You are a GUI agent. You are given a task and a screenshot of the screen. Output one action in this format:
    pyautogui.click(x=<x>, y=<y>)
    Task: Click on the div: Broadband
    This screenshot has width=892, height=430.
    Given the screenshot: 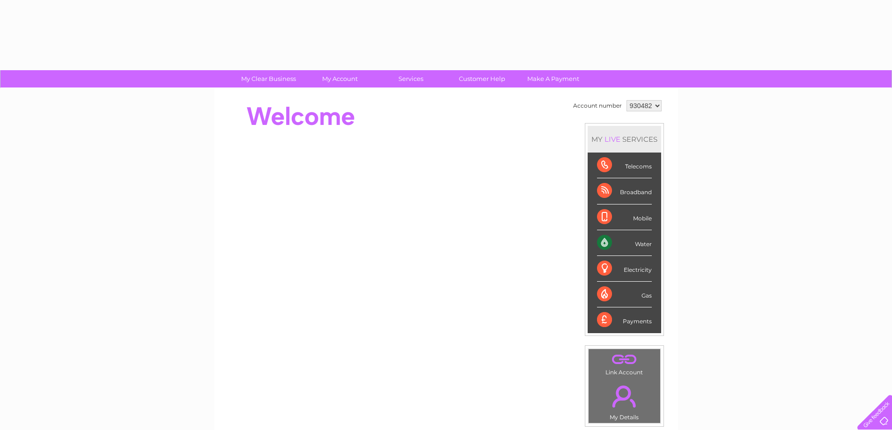 What is the action you would take?
    pyautogui.click(x=624, y=191)
    